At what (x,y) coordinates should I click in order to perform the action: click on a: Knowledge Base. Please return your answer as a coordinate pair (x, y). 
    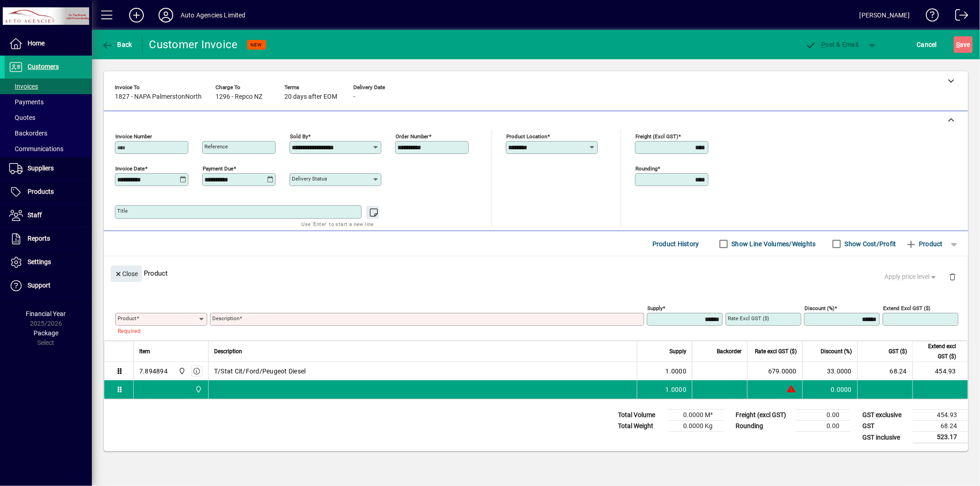
    Looking at the image, I should click on (929, 17).